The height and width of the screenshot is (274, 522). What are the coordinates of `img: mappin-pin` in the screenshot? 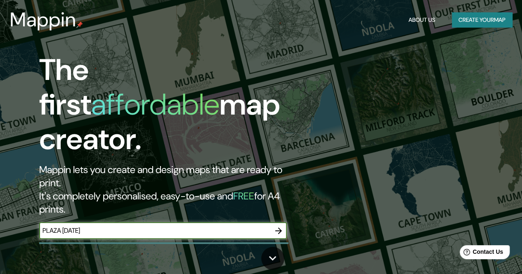 It's located at (80, 25).